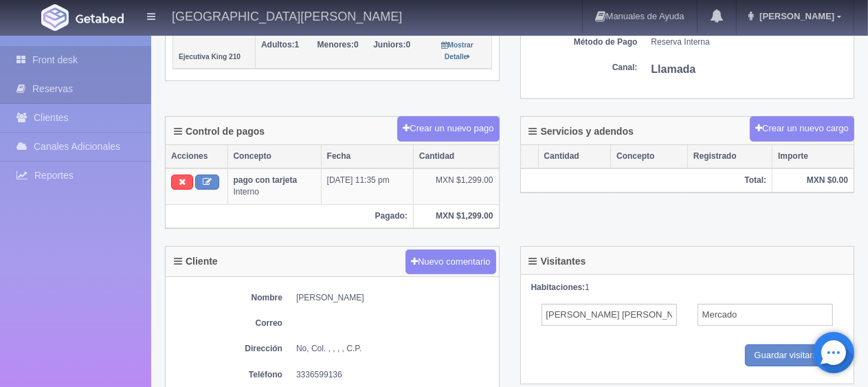 The height and width of the screenshot is (387, 868). Describe the element at coordinates (197, 156) in the screenshot. I see `th: Acciones` at that location.